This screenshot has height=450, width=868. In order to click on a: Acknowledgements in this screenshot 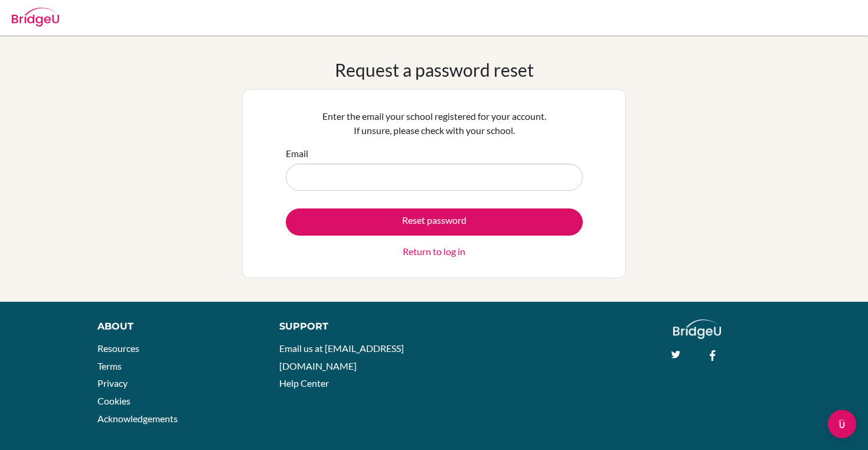, I will do `click(138, 418)`.